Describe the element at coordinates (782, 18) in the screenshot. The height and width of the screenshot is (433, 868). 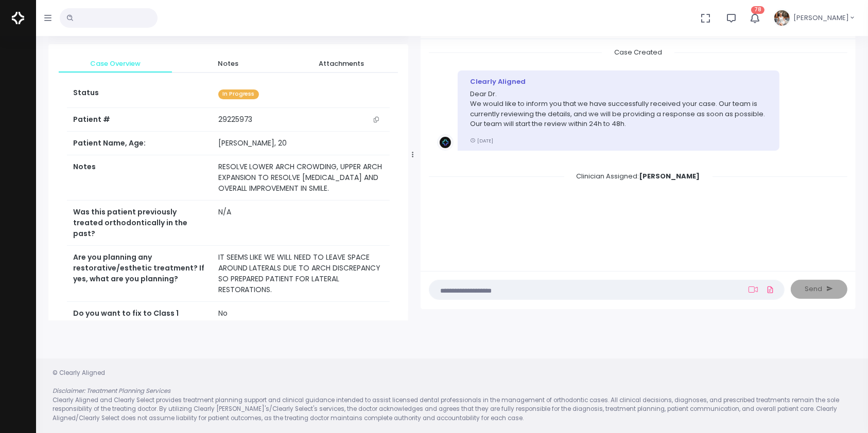
I see `img: Header Avatar` at that location.